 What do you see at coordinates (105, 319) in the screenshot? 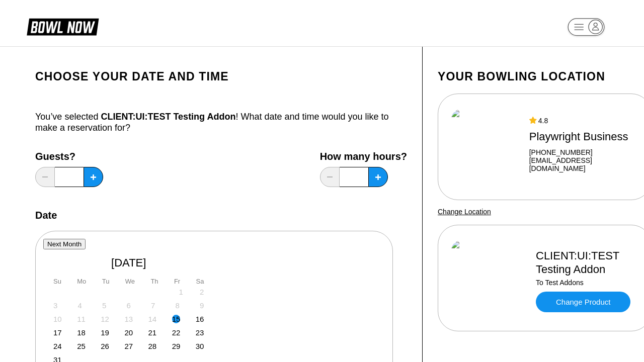
I see `div: Not available Tuesday, August 12th, 2025` at bounding box center [105, 319].